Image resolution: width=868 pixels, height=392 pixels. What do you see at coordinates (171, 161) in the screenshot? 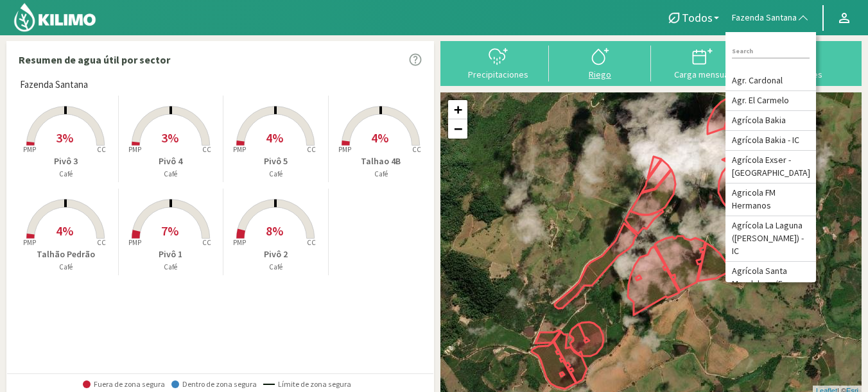
I see `p: Pivô 4` at bounding box center [171, 161].